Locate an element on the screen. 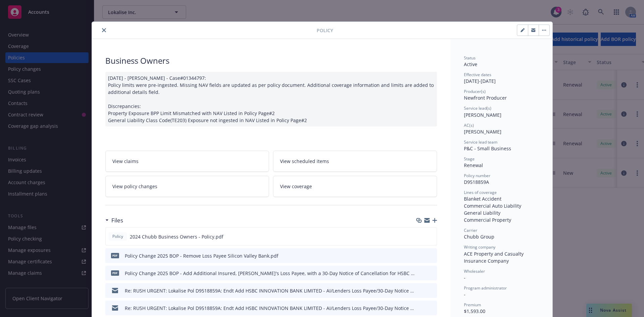 Image resolution: width=644 pixels, height=317 pixels. span: D9518859A is located at coordinates (477, 182).